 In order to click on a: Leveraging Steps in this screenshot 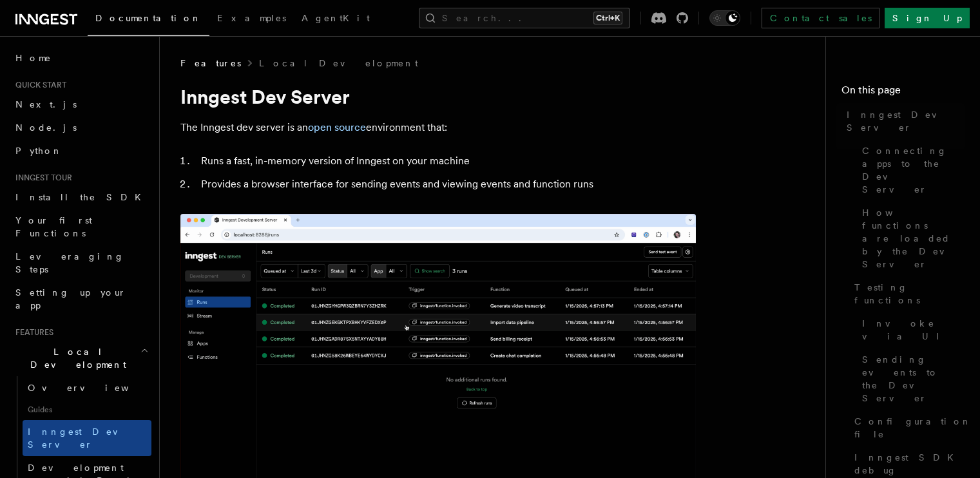, I will do `click(81, 263)`.